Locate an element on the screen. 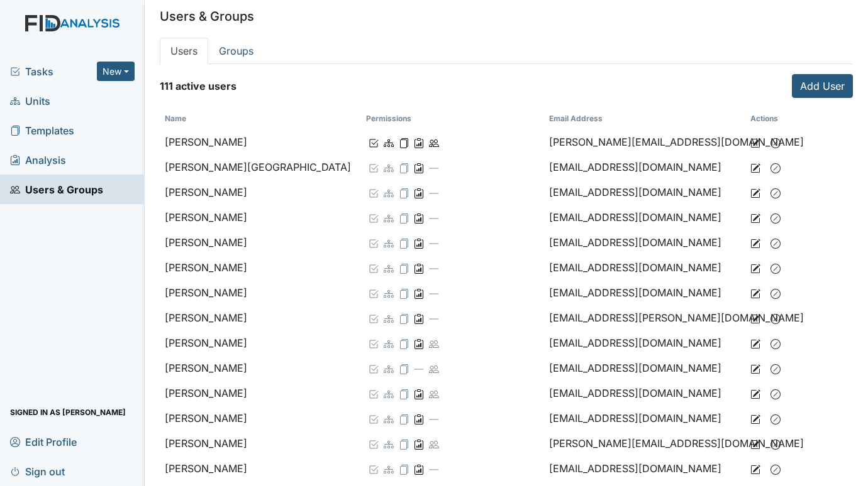 The width and height of the screenshot is (868, 486). strong: Email Address is located at coordinates (576, 118).